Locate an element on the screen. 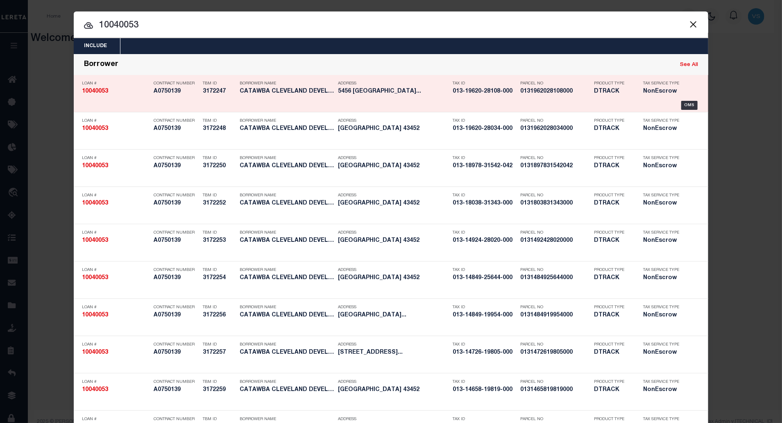 Image resolution: width=782 pixels, height=423 pixels. div: OMS is located at coordinates (689, 105).